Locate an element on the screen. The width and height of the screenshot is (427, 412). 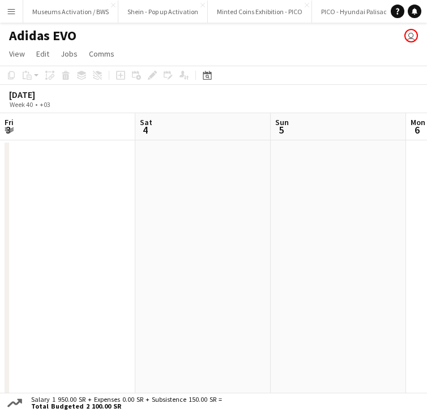
span: Sun is located at coordinates (282, 122).